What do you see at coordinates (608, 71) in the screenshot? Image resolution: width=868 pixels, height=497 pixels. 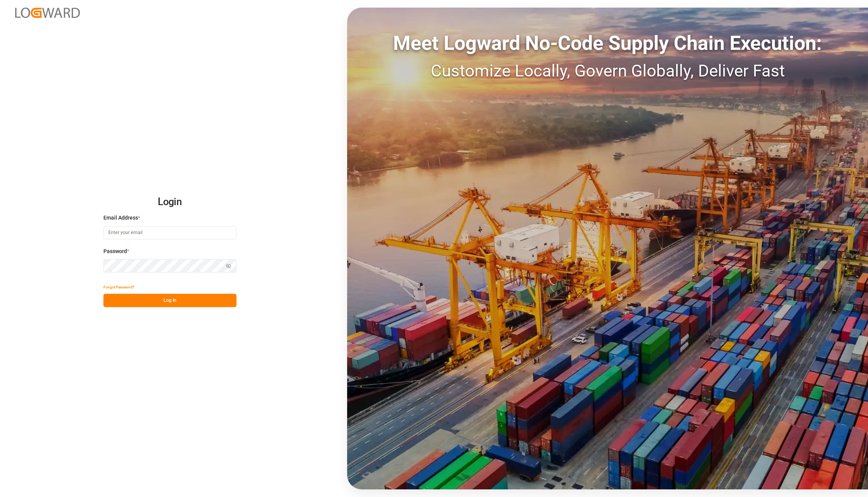 I see `div: Customize Locally, Govern Globally, Deliver Fast` at bounding box center [608, 71].